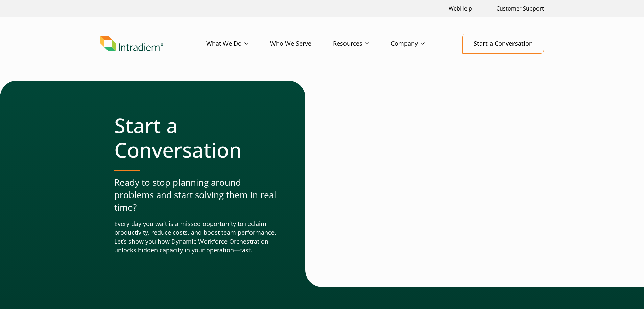  Describe the element at coordinates (419, 43) in the screenshot. I see `a: Company` at that location.